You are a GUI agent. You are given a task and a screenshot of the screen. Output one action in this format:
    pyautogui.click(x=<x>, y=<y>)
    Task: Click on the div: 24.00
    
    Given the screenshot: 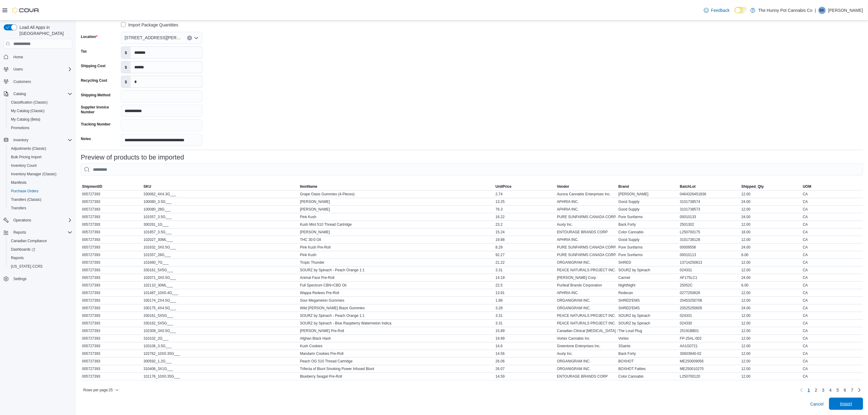 What is the action you would take?
    pyautogui.click(x=770, y=202)
    